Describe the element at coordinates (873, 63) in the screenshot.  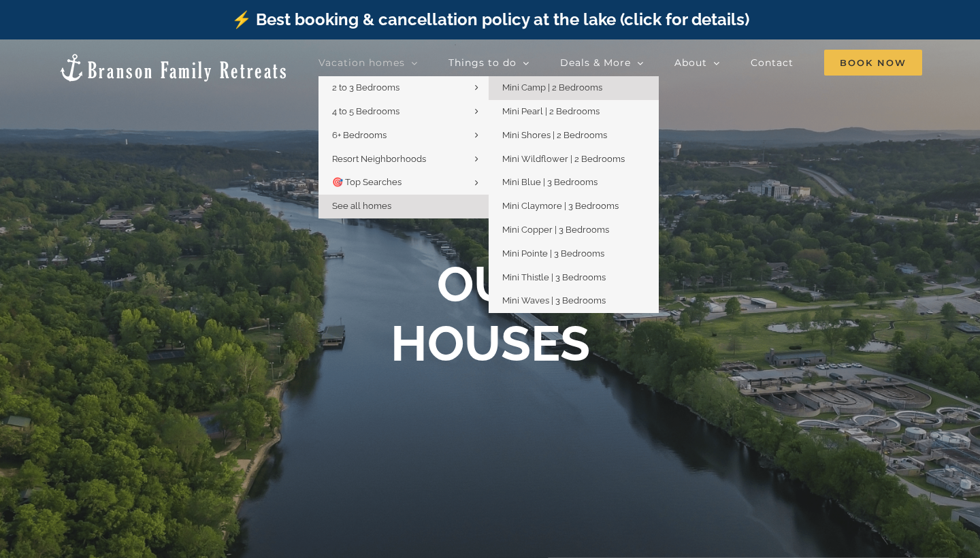
I see `a: Book Now` at that location.